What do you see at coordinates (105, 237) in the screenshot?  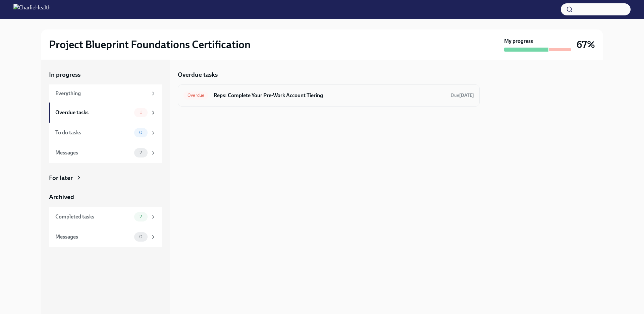 I see `a: Messages0` at bounding box center [105, 237].